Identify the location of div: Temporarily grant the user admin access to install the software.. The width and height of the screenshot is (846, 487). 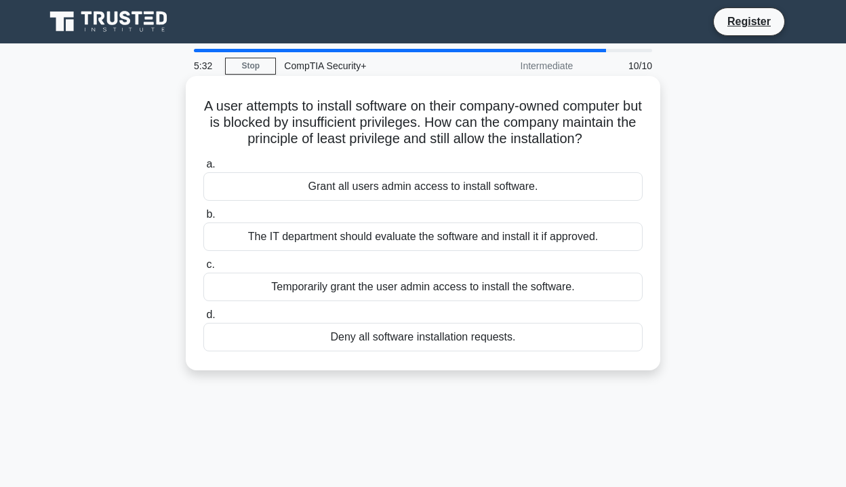
(423, 287).